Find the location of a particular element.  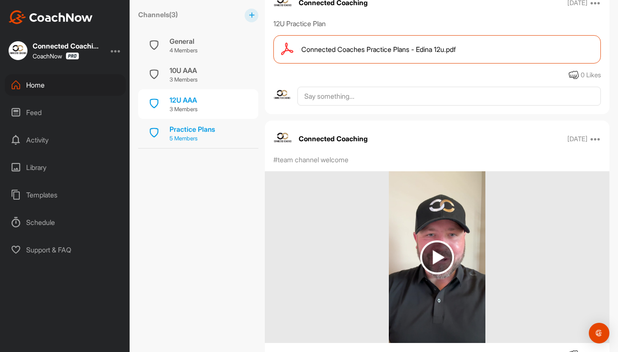

div: Templates is located at coordinates (65, 195).